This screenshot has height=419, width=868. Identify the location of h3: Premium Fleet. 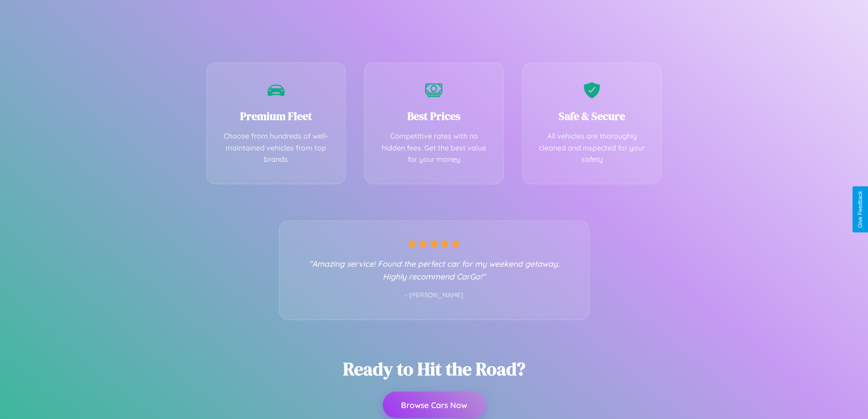
(276, 116).